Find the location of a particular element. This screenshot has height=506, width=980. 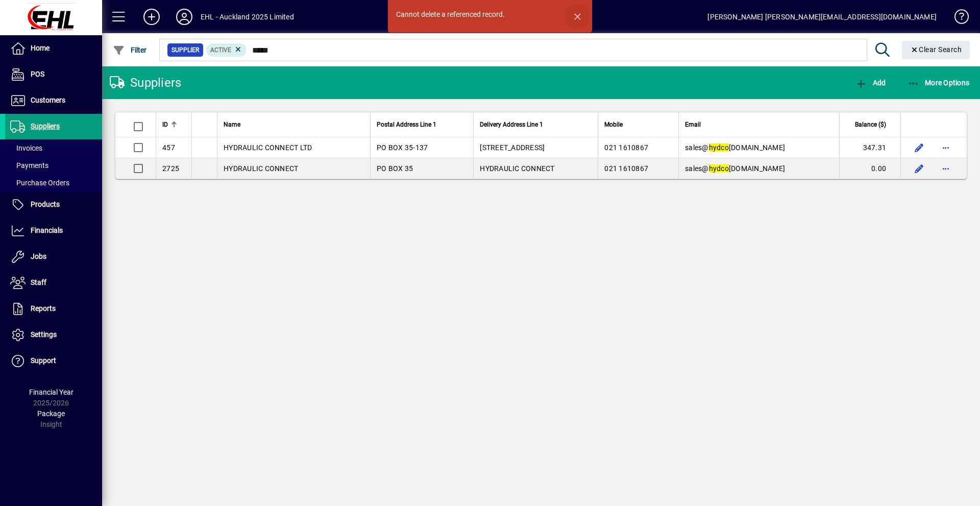

span: Reports is located at coordinates (43, 308).